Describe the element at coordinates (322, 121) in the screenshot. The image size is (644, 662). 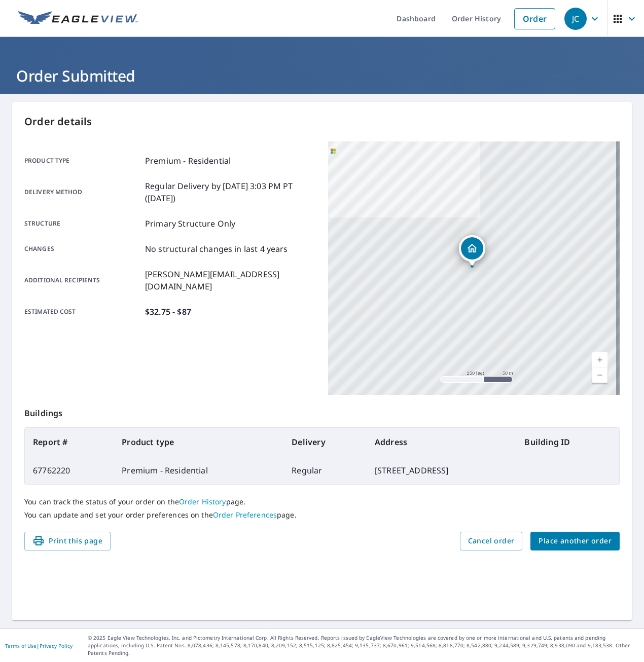
I see `p: Order details` at that location.